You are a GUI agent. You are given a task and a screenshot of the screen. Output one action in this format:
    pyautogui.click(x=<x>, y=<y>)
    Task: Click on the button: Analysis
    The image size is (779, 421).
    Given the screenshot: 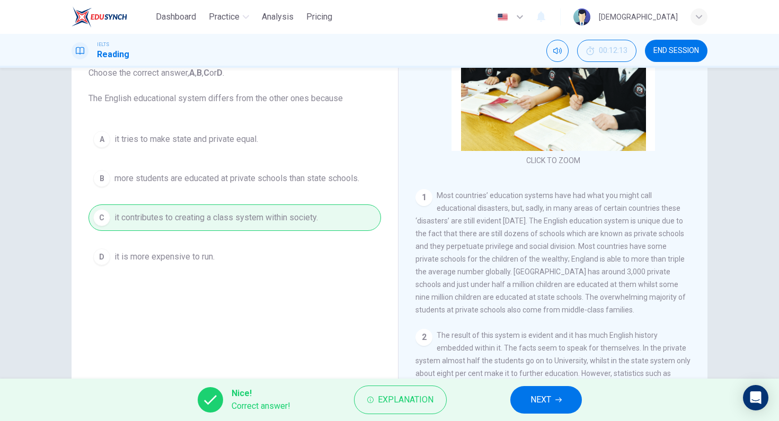 What is the action you would take?
    pyautogui.click(x=278, y=17)
    